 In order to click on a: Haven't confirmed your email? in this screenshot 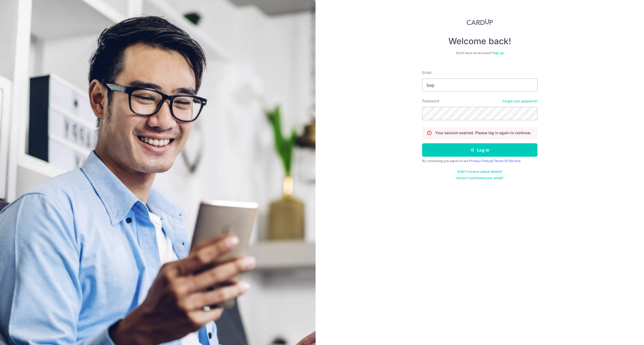, I will do `click(480, 178)`.